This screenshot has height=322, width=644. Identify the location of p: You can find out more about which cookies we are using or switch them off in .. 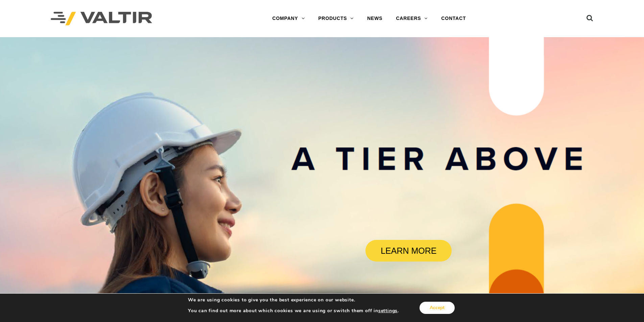
(294, 311).